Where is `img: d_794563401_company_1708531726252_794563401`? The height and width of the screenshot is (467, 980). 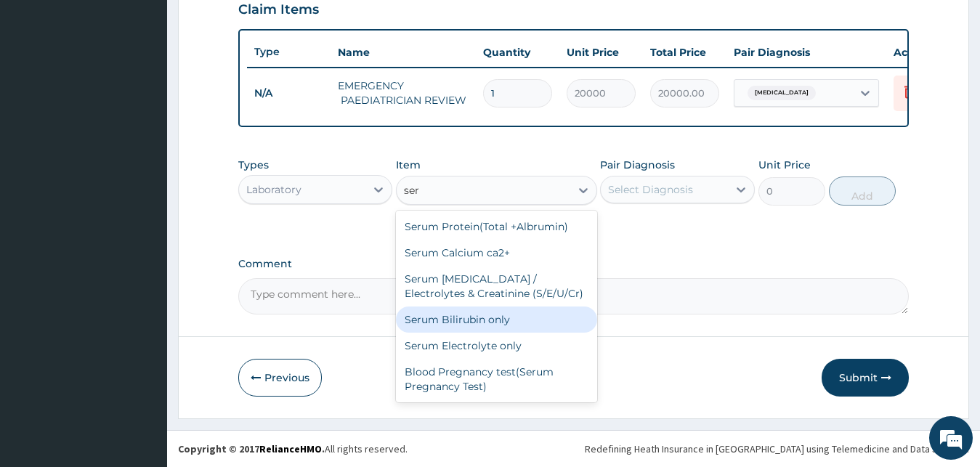 img: d_794563401_company_1708531726252_794563401 is located at coordinates (43, 91).